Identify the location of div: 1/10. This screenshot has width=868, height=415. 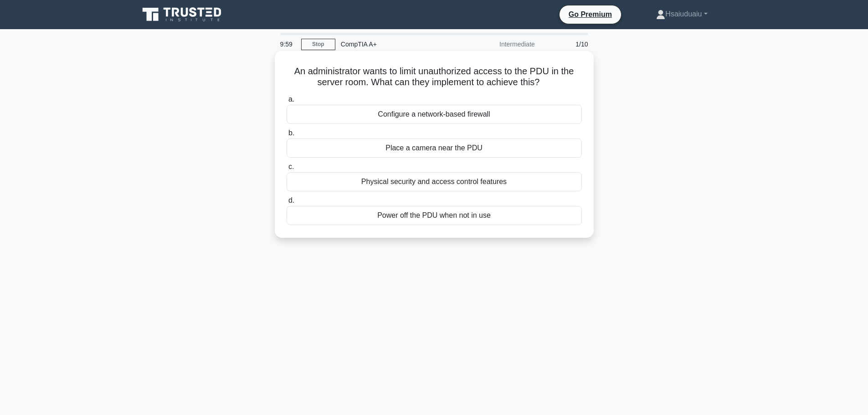
(567, 44).